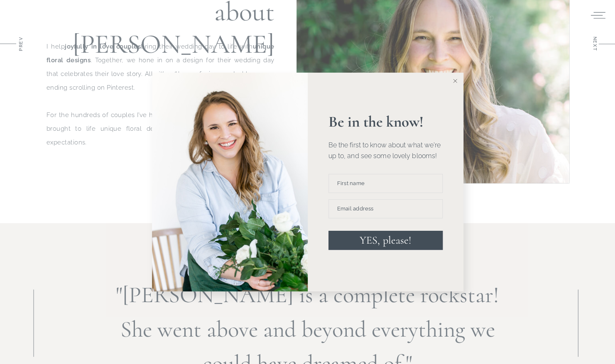  I want to click on span: Subscribe, so click(253, 34).